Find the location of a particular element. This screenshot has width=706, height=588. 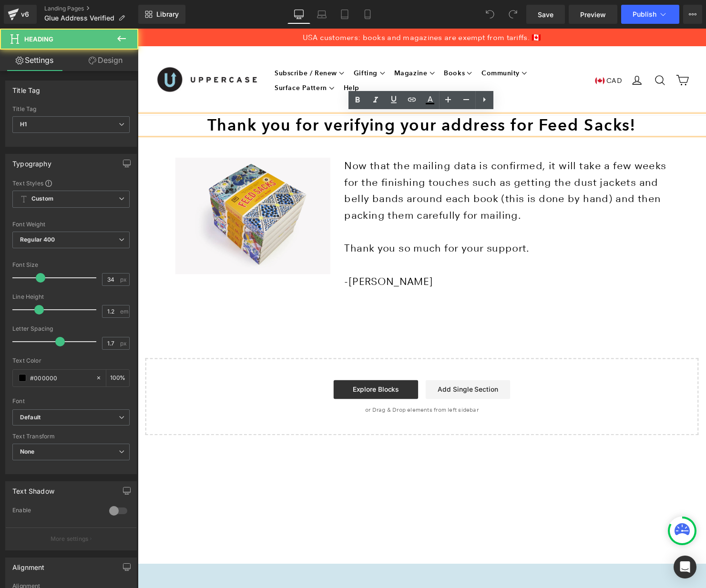

a: Help is located at coordinates (217, 60).